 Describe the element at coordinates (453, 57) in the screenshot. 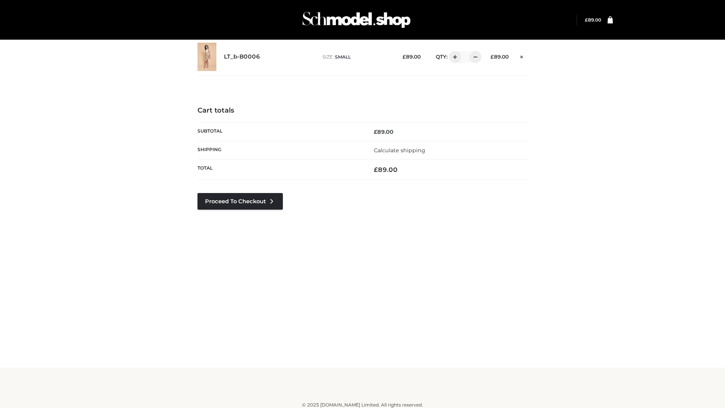

I see `div: QTY:` at that location.